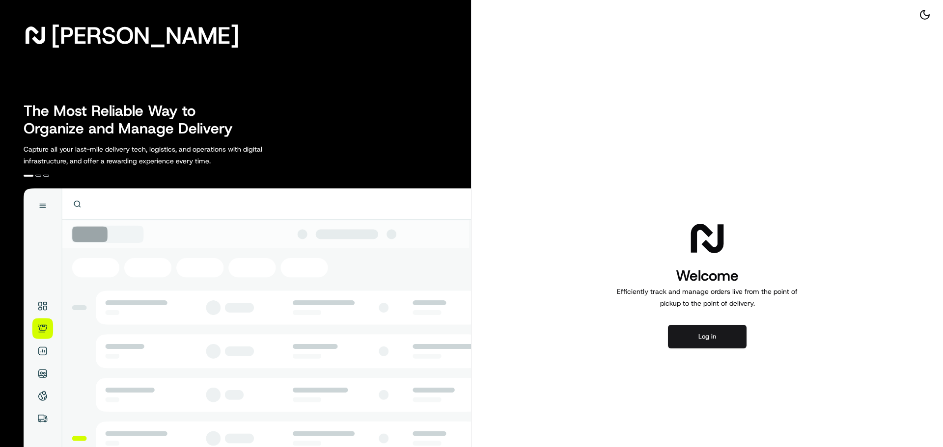 Image resolution: width=943 pixels, height=447 pixels. I want to click on p: Efficiently track and manage orders live from the point of pickup to the point of delivery., so click(707, 298).